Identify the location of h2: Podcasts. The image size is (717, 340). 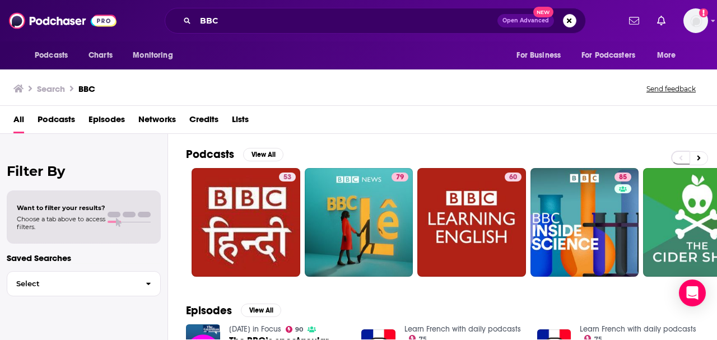
(210, 154).